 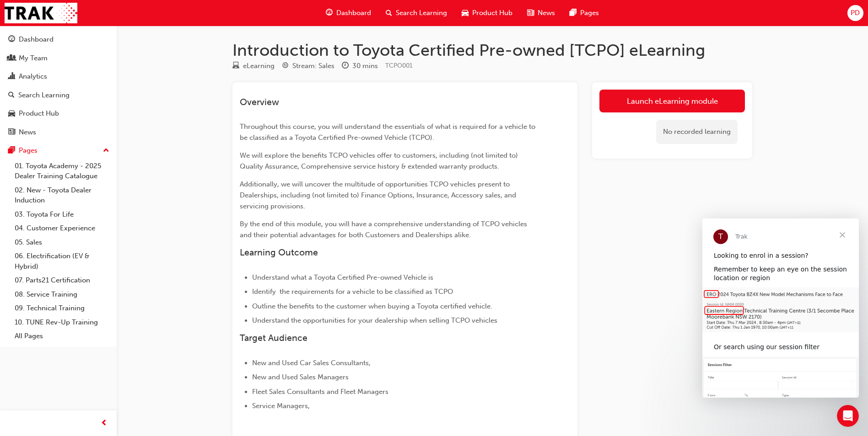 What do you see at coordinates (348, 13) in the screenshot?
I see `a: guage-iconDashboard` at bounding box center [348, 13].